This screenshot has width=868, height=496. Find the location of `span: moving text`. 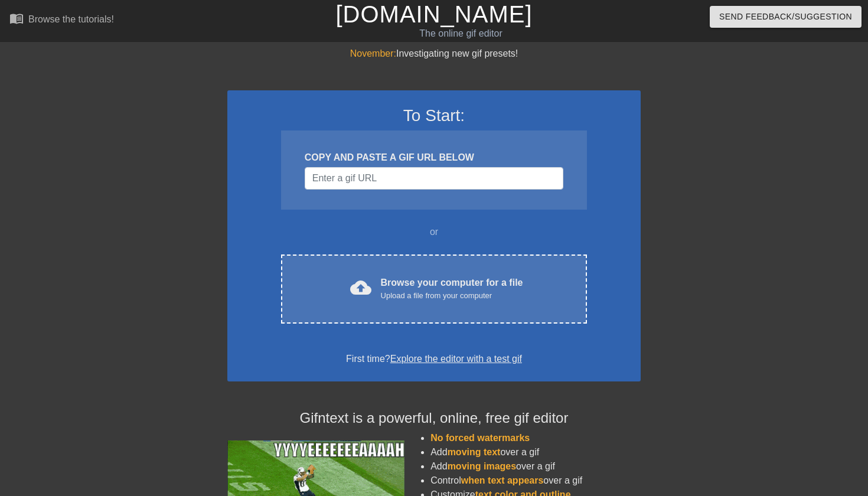

span: moving text is located at coordinates (474, 451).